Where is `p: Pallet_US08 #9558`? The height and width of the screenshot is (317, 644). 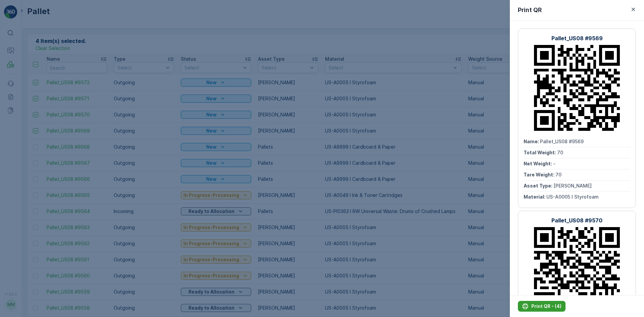 p: Pallet_US08 #9558 is located at coordinates (321, 9).